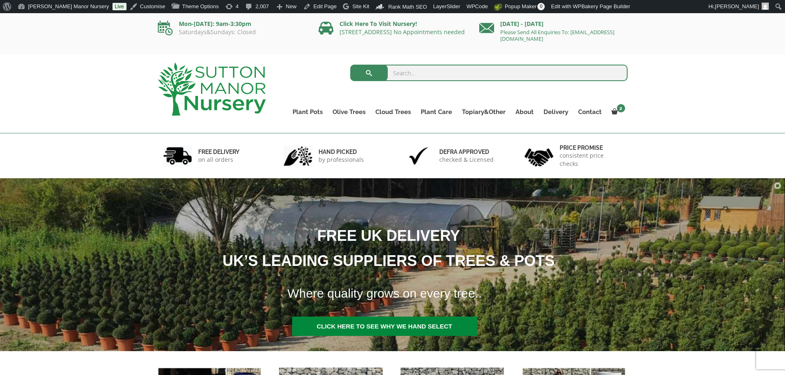  I want to click on h6: Defra approved, so click(466, 152).